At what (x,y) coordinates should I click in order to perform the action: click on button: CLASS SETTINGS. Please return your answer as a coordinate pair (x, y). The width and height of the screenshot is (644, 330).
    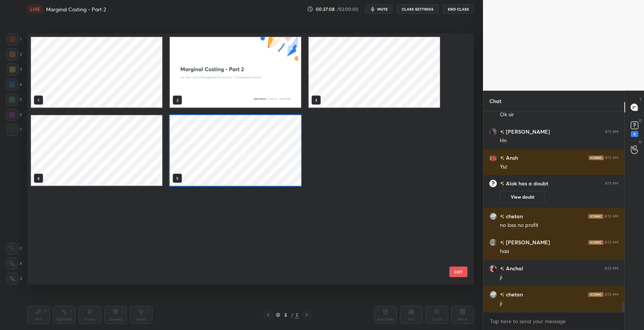
    Looking at the image, I should click on (418, 9).